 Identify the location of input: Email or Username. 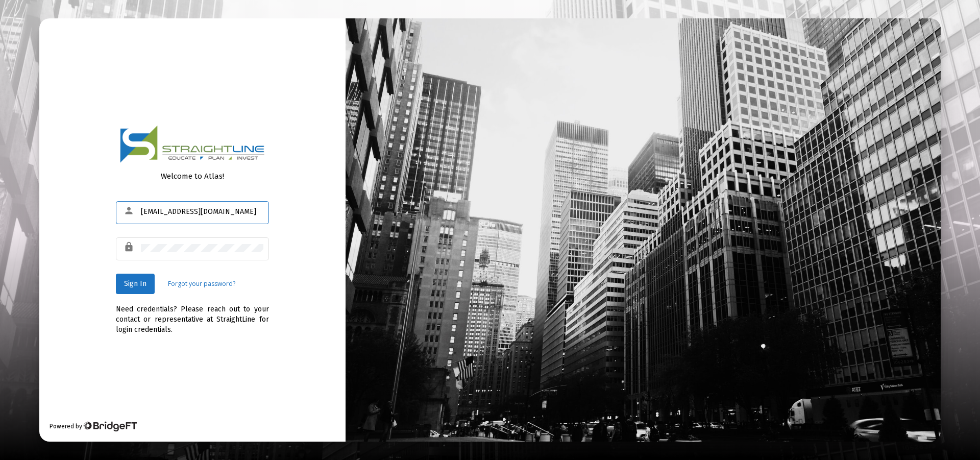
(202, 212).